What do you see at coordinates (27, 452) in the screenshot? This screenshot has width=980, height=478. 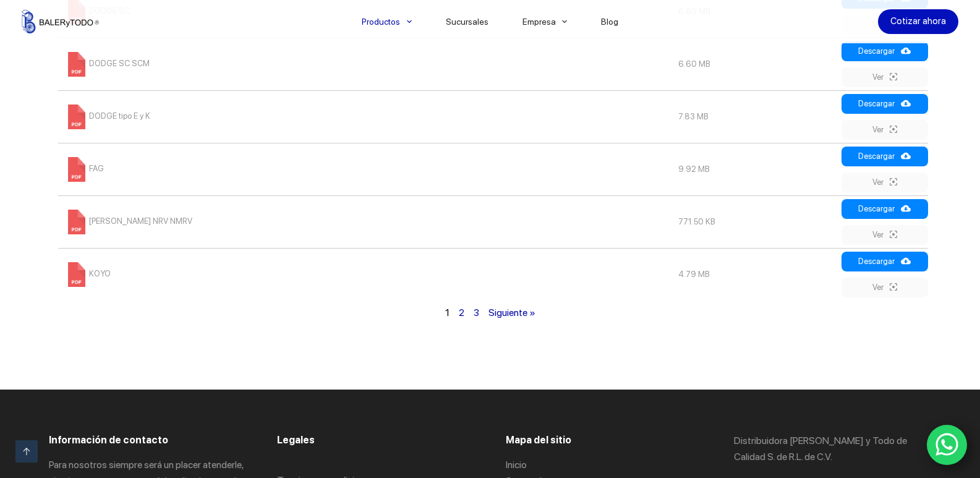 I see `a: Ir arriba` at bounding box center [27, 452].